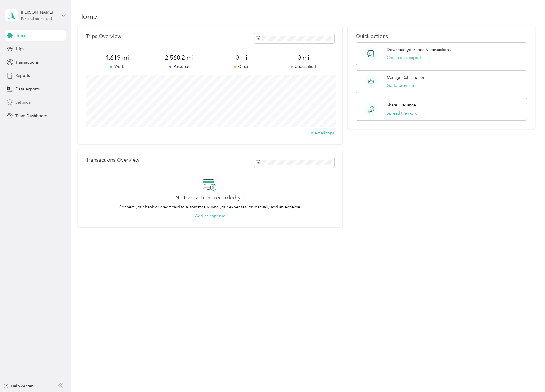 The width and height of the screenshot is (545, 392). What do you see at coordinates (210, 216) in the screenshot?
I see `button: Add an expense` at bounding box center [210, 216].